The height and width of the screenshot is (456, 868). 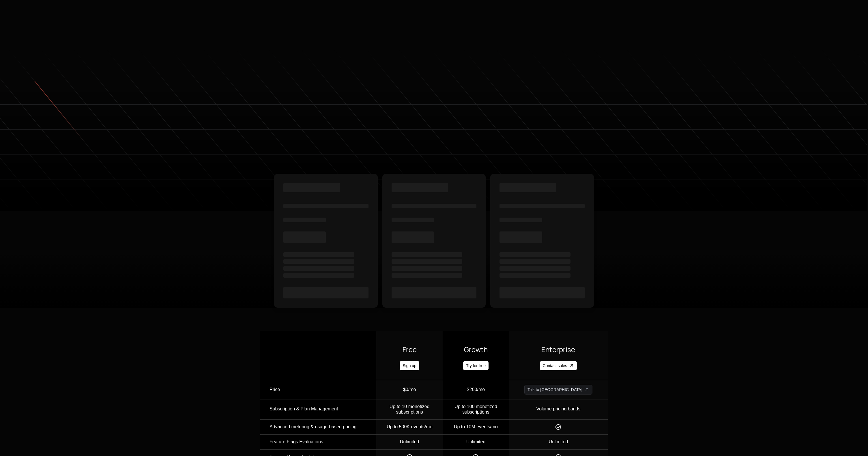 What do you see at coordinates (410, 389) in the screenshot?
I see `div: $0/mo` at bounding box center [410, 389].